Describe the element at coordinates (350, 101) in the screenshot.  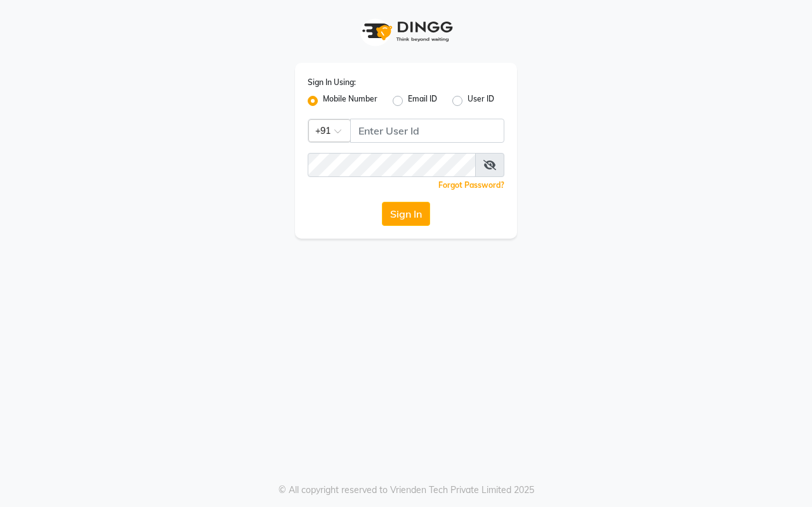
I see `label: Mobile Number` at that location.